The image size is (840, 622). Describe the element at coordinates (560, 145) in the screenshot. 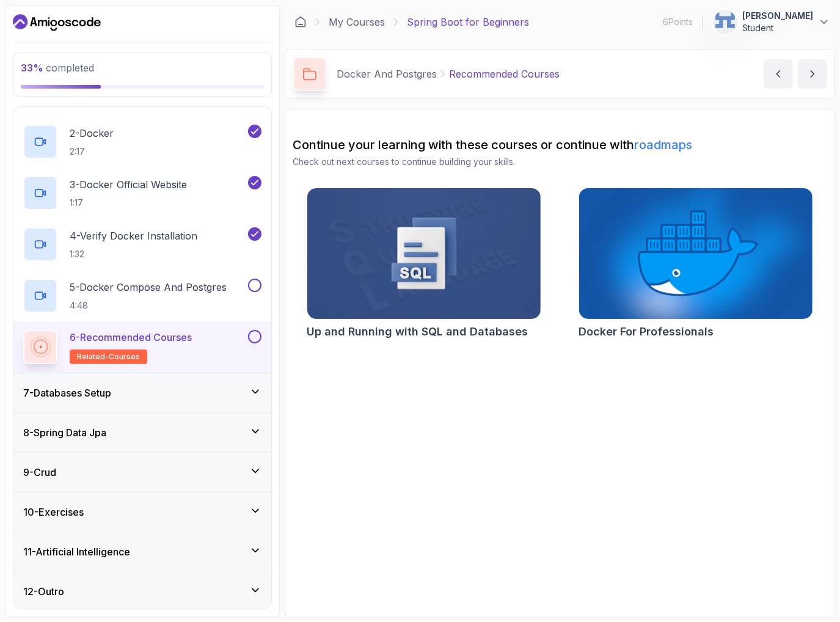

I see `h2: Continue your learning with these courses or continue with` at that location.